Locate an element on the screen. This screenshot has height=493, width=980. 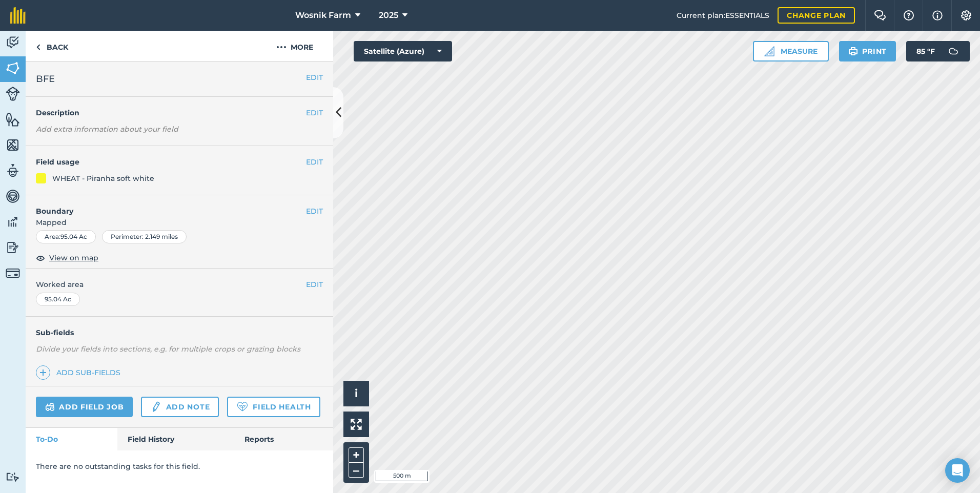
span: Worked area is located at coordinates (179, 284).